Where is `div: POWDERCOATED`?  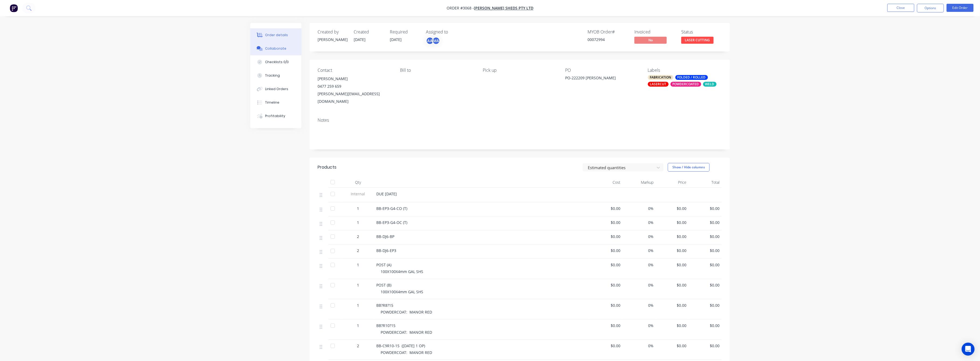
div: POWDERCOATED is located at coordinates (685, 84).